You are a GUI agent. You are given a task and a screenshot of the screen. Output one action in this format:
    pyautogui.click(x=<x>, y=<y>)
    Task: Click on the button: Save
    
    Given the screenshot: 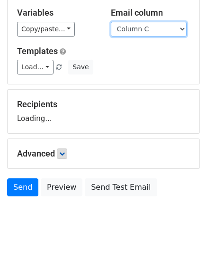 What is the action you would take?
    pyautogui.click(x=81, y=67)
    